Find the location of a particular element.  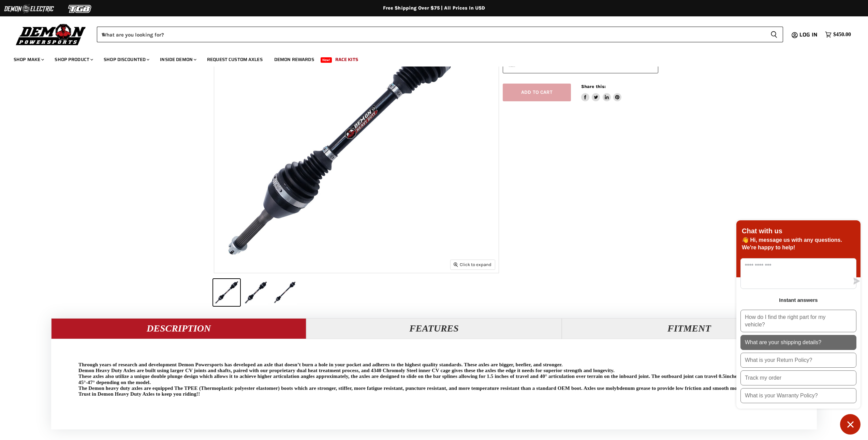

a: Demon Rewards is located at coordinates (294, 60).